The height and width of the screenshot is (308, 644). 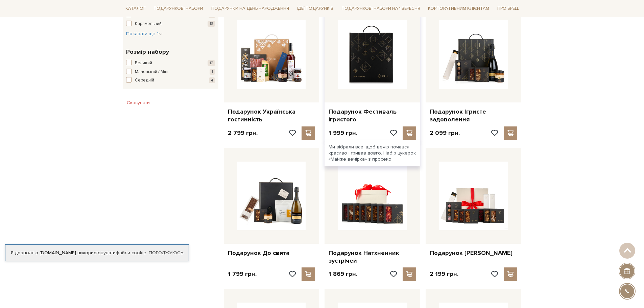 What do you see at coordinates (381, 8) in the screenshot?
I see `a: Подарункові набори на 1 Вересня` at bounding box center [381, 8].